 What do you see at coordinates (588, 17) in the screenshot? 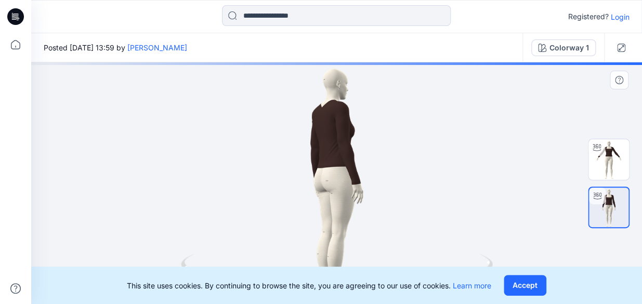
I see `p: Registered?` at bounding box center [588, 17].